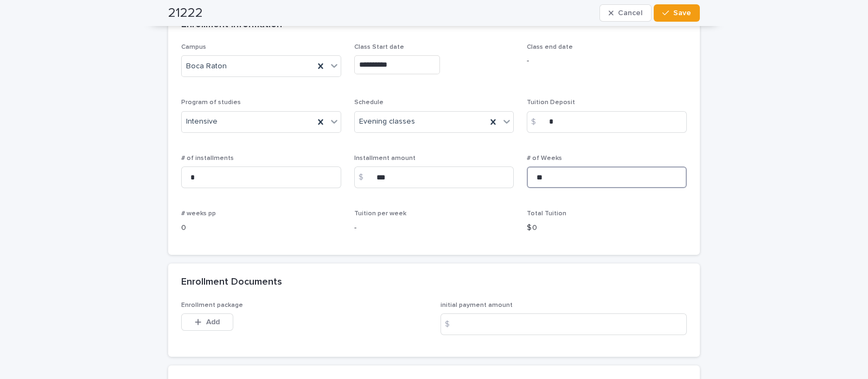  I want to click on span: Evening classes, so click(387, 122).